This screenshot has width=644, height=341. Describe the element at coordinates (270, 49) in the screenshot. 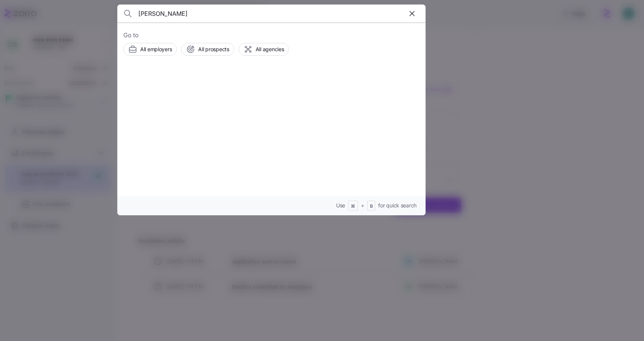

I see `span: All agencies` at that location.